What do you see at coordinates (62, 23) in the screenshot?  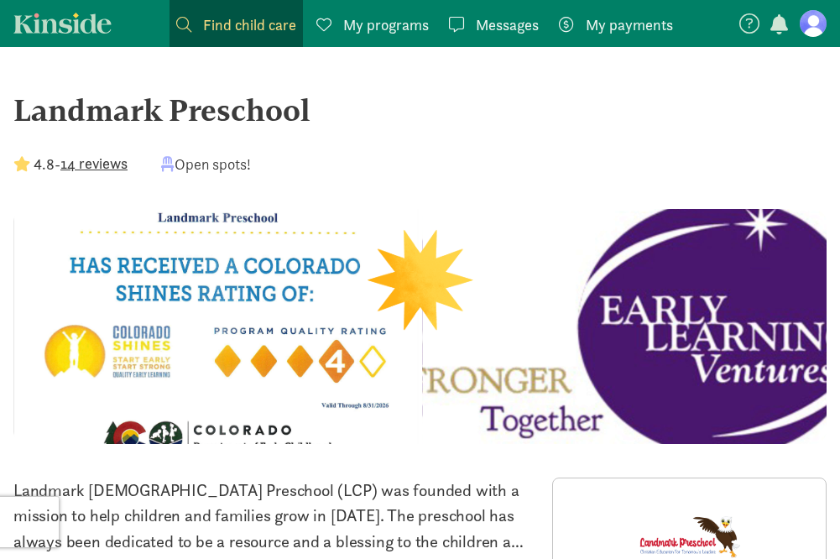 I see `a: Kinside` at bounding box center [62, 23].